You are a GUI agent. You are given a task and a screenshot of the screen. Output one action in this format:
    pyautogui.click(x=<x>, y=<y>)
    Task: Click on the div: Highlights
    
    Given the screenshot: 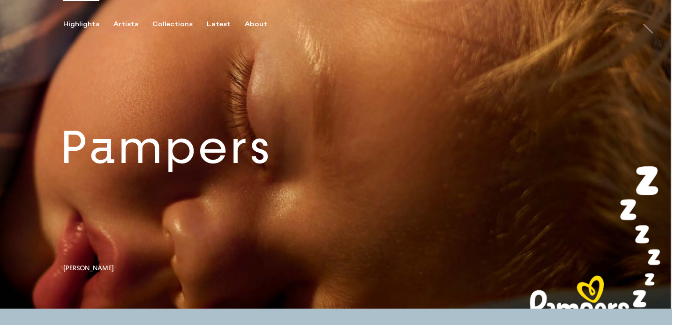 What is the action you would take?
    pyautogui.click(x=81, y=24)
    